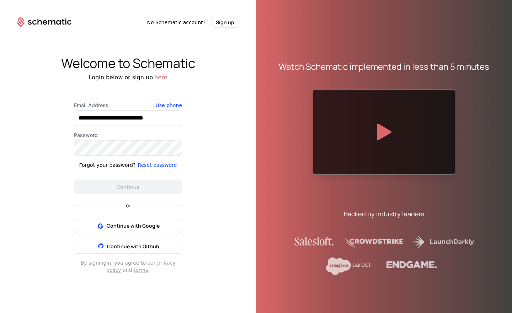 The width and height of the screenshot is (512, 313). I want to click on a: policy, so click(113, 270).